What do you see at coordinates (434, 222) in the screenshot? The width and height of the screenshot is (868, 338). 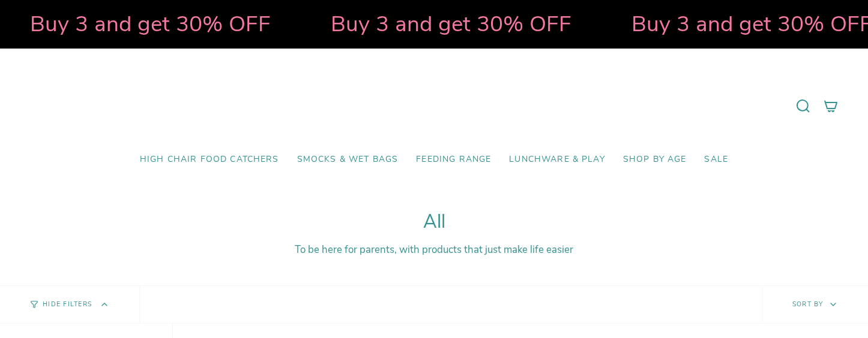 I see `h1: All` at bounding box center [434, 222].